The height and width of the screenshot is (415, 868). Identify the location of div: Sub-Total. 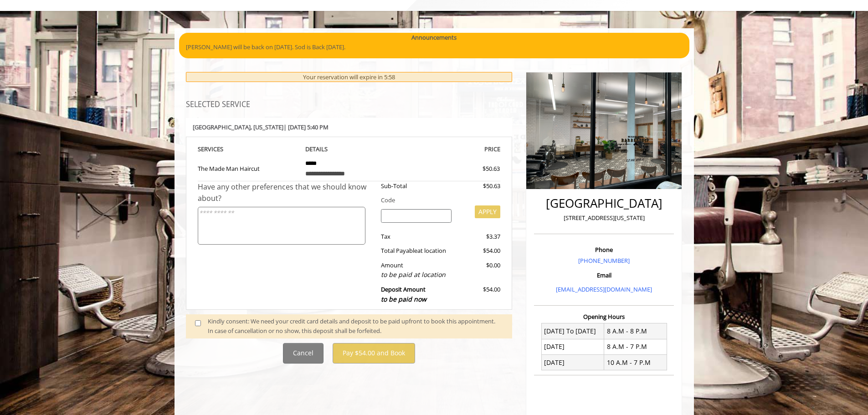
(416, 186).